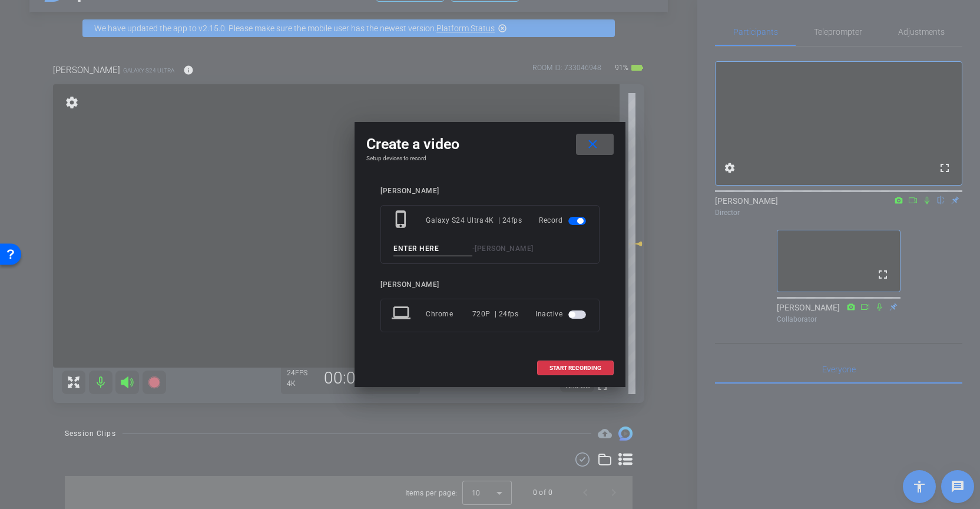 The height and width of the screenshot is (509, 980). Describe the element at coordinates (576, 368) in the screenshot. I see `button: START RECORDING` at that location.